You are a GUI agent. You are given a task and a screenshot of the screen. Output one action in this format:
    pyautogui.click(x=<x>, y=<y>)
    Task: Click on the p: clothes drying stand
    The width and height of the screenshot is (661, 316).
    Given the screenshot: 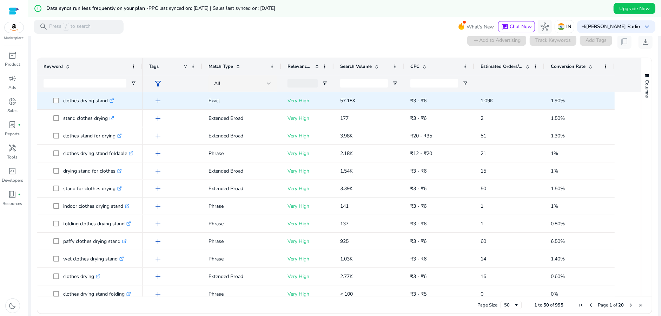 What is the action you would take?
    pyautogui.click(x=88, y=100)
    